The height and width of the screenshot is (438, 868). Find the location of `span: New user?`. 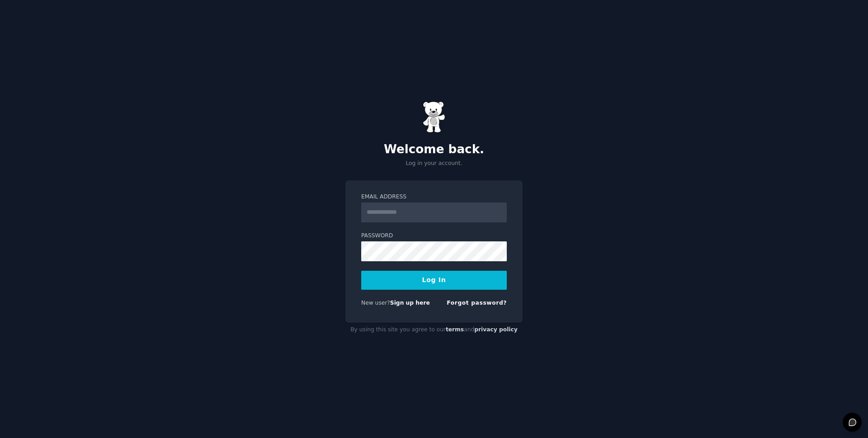

span: New user? is located at coordinates (375, 303).